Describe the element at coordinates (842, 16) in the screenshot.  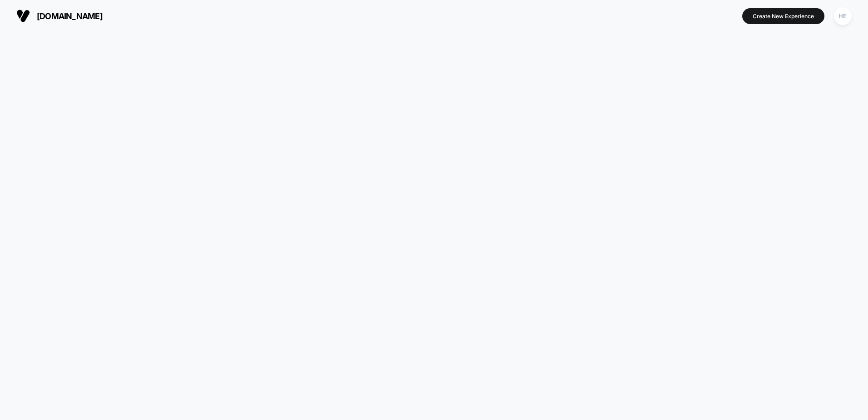
I see `button: HE` at that location.